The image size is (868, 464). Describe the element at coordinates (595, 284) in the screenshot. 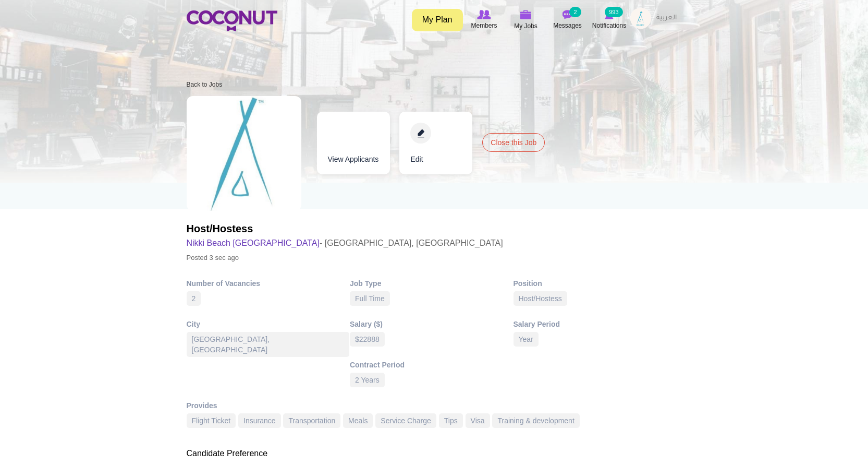

I see `div: Position` at that location.